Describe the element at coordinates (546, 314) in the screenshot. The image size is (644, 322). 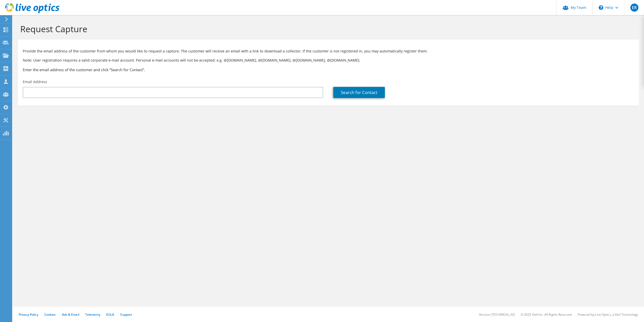
I see `li: © 2025 Dell Inc. All Rights Reserved` at that location.